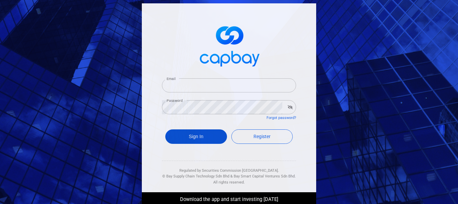  What do you see at coordinates (196, 176) in the screenshot?
I see `span: © Bay Supply Chain Technology Sdn Bhd` at bounding box center [196, 176].